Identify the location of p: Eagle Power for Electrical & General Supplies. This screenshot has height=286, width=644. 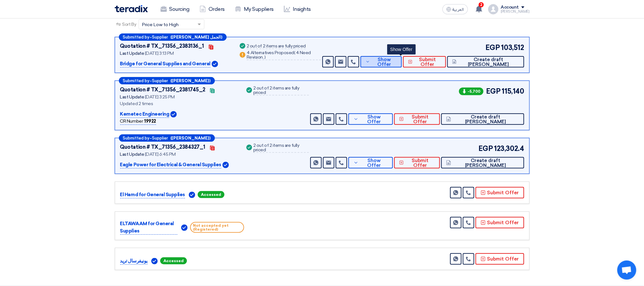
(171, 165).